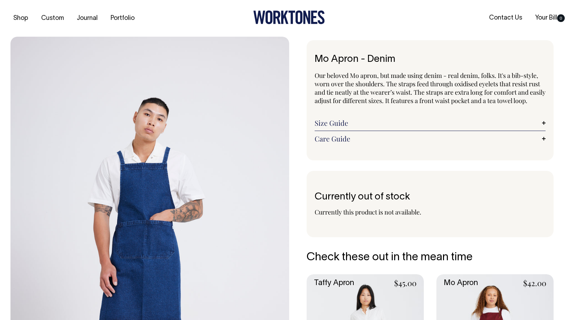  What do you see at coordinates (430, 197) in the screenshot?
I see `h6: Currently out of stock` at bounding box center [430, 197].